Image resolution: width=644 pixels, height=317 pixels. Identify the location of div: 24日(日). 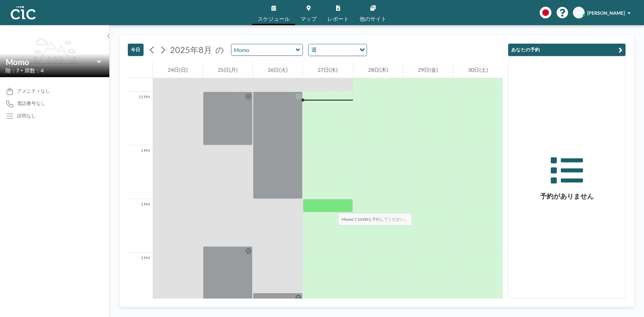
(178, 70).